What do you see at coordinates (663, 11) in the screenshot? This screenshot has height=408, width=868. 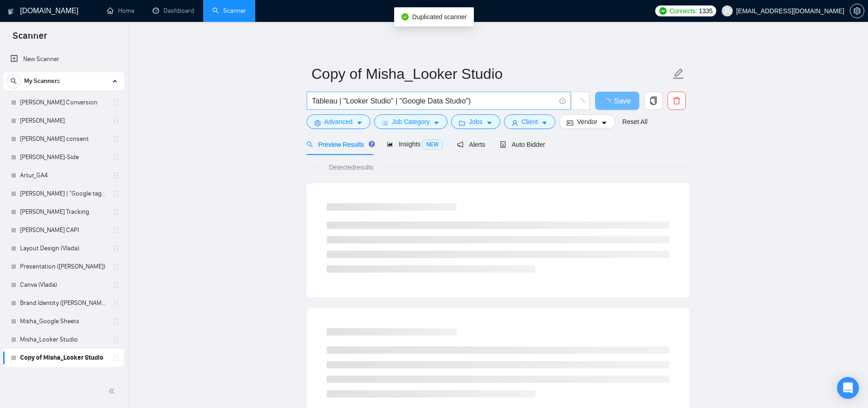 I see `img: upwork-logo.png` at bounding box center [663, 11].